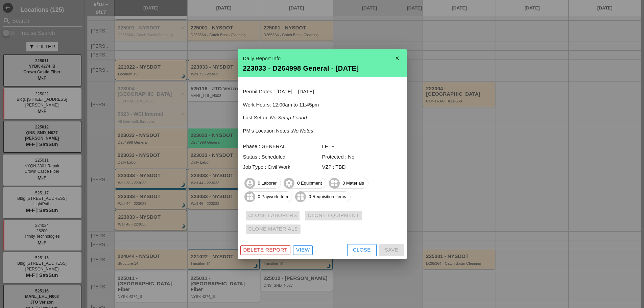  What do you see at coordinates (303, 250) in the screenshot?
I see `div: View` at bounding box center [303, 250].